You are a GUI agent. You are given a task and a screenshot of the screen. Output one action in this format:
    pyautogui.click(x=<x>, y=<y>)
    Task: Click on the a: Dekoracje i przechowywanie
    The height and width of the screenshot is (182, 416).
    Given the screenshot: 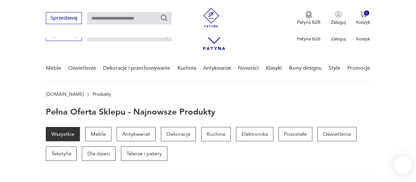 What is the action you would take?
    pyautogui.click(x=137, y=68)
    